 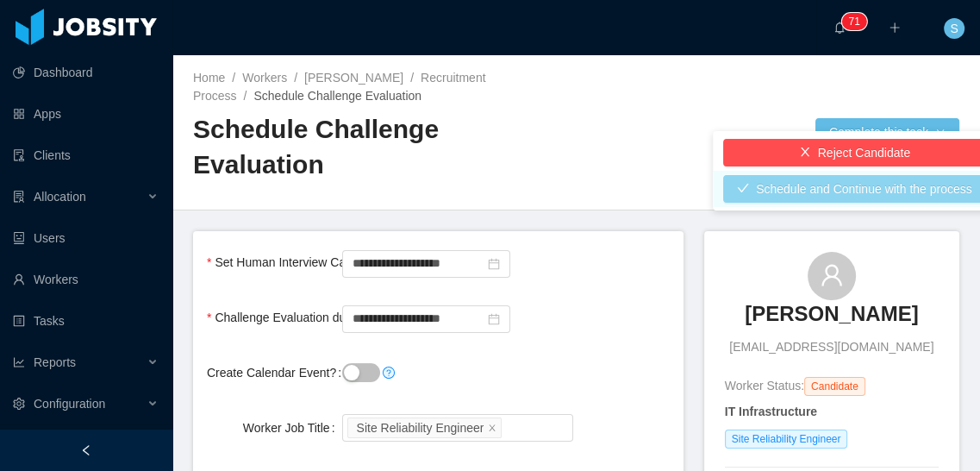 What do you see at coordinates (278, 372) in the screenshot?
I see `label: Create Calendar Event?` at bounding box center [278, 372].